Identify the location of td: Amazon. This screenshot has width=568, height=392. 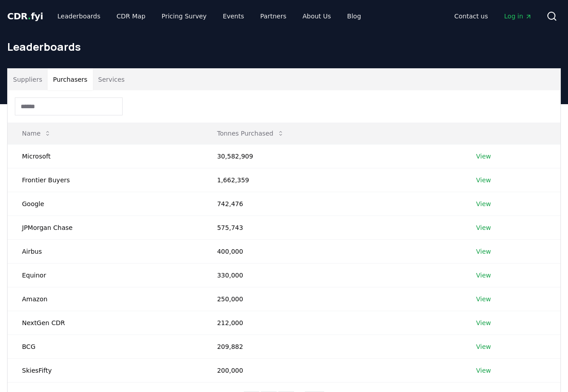
(105, 299).